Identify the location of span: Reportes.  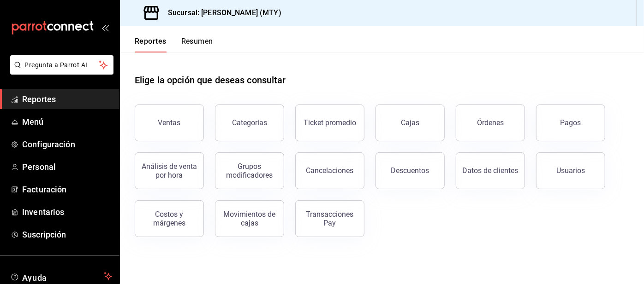
(67, 99).